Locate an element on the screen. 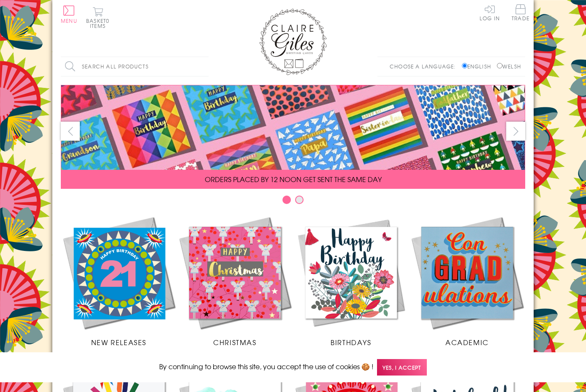 The width and height of the screenshot is (586, 392). label: Welsh is located at coordinates (509, 66).